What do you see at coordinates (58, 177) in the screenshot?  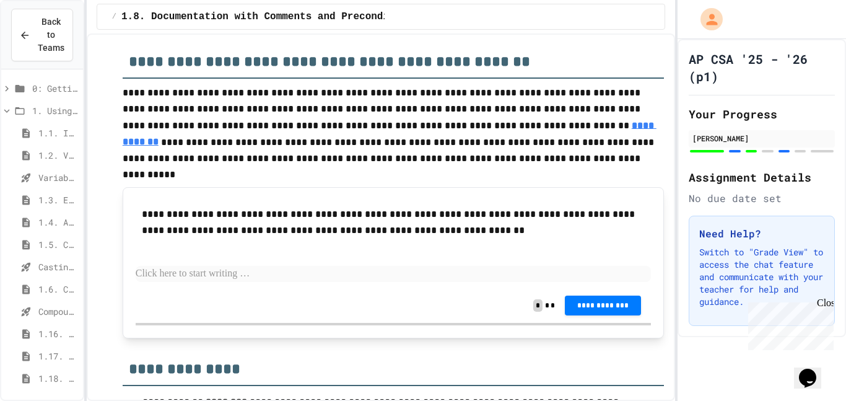 I see `span: Variables and Data Types - Quiz` at bounding box center [58, 177].